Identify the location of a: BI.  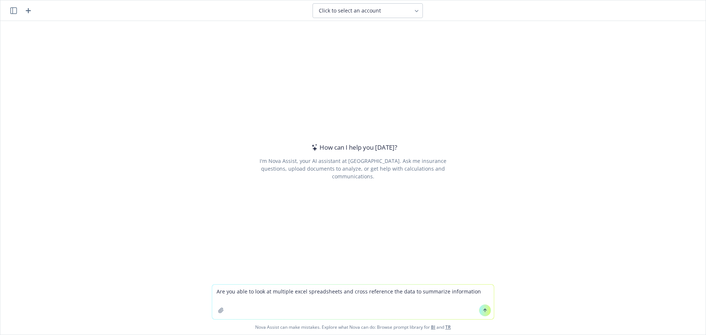
(433, 327).